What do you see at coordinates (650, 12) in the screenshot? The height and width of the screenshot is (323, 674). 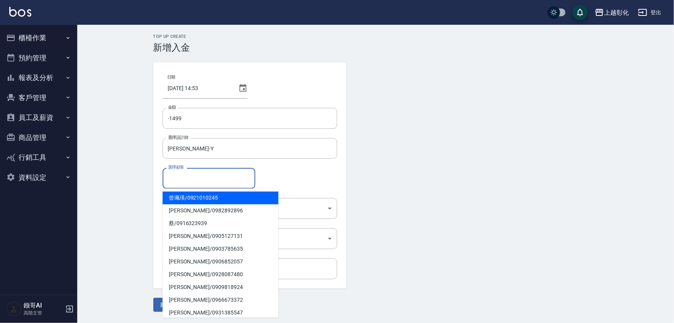 I see `button: 登出` at bounding box center [650, 12].